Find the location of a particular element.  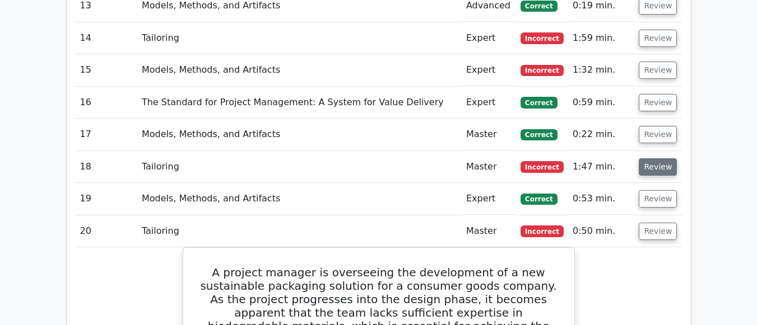

td: 20 is located at coordinates (106, 231).